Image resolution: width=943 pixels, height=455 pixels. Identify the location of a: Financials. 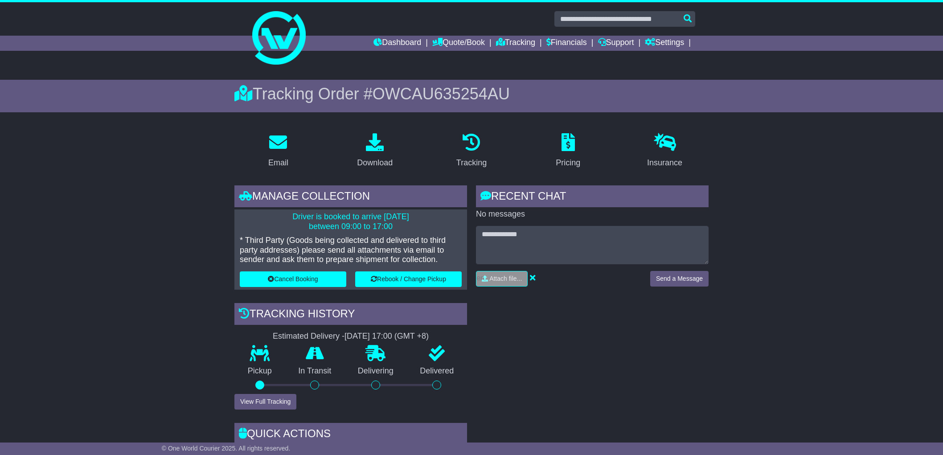
(566, 43).